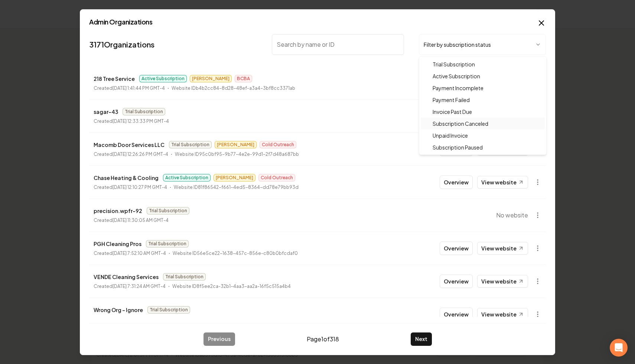  What do you see at coordinates (456, 76) in the screenshot?
I see `span: Active Subscription` at bounding box center [456, 76].